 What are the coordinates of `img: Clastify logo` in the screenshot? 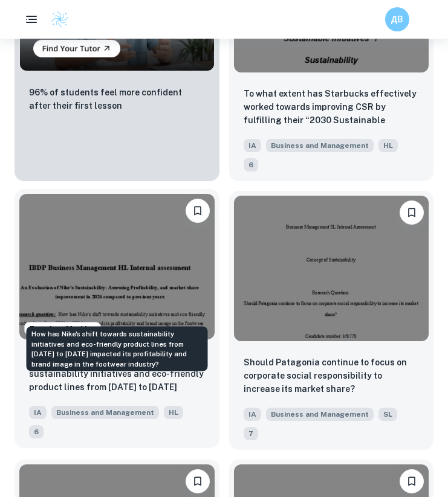 It's located at (60, 19).